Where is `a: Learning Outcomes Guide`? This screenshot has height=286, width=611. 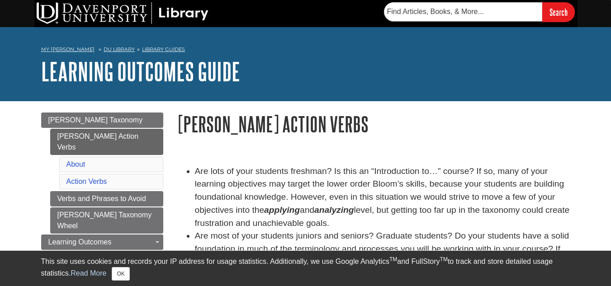
a: Learning Outcomes Guide is located at coordinates (141, 72).